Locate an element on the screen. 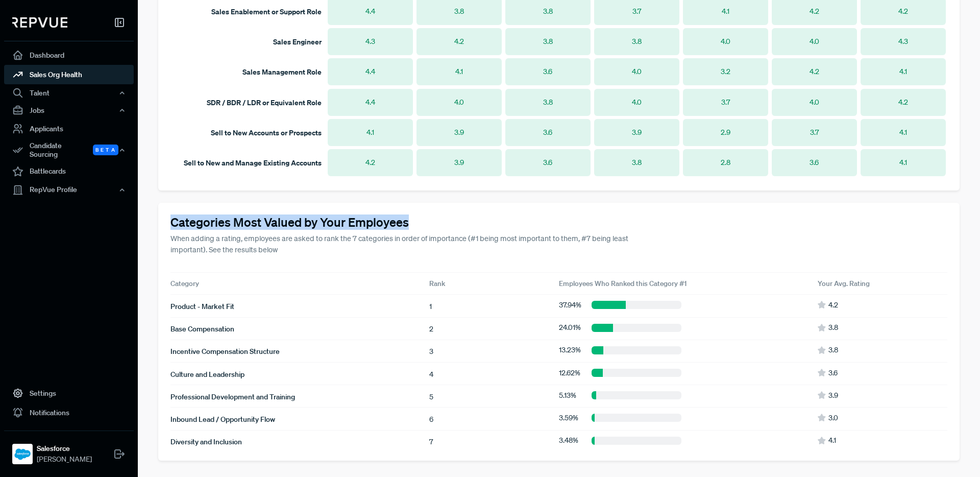  span: Incentive Compensation Structure is located at coordinates (225, 351).